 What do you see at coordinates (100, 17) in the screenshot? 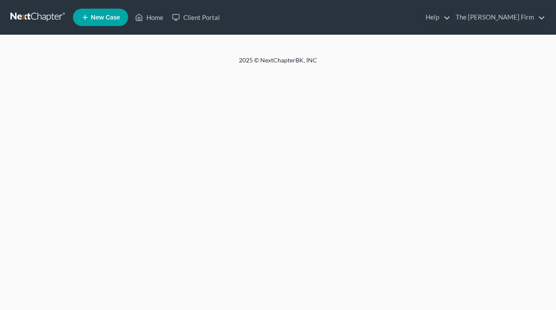
I see `new-legal-case-button: New Case` at bounding box center [100, 17].